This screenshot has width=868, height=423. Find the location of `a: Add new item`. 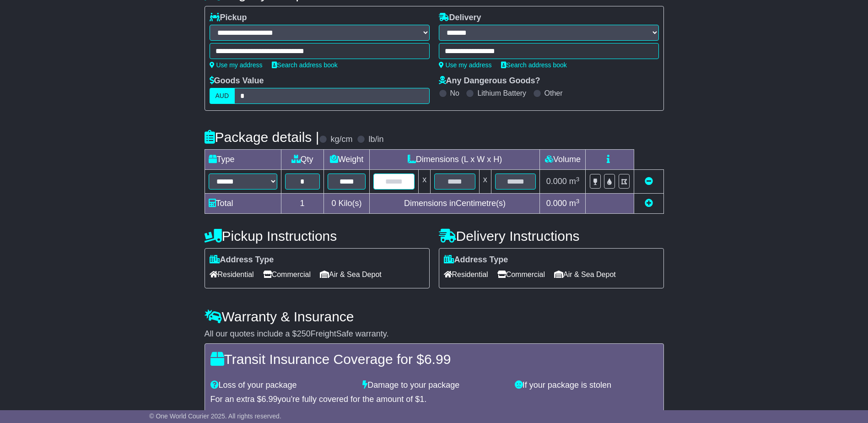

a: Add new item is located at coordinates (648, 203).